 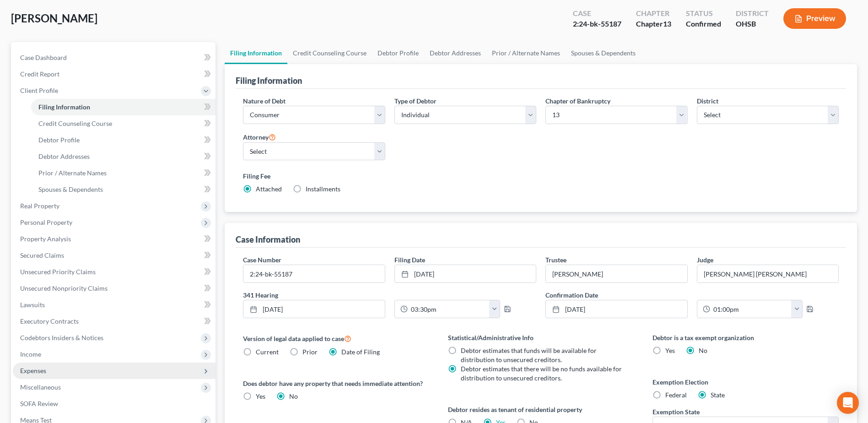 What do you see at coordinates (58, 271) in the screenshot?
I see `span: Unsecured Priority Claims` at bounding box center [58, 271].